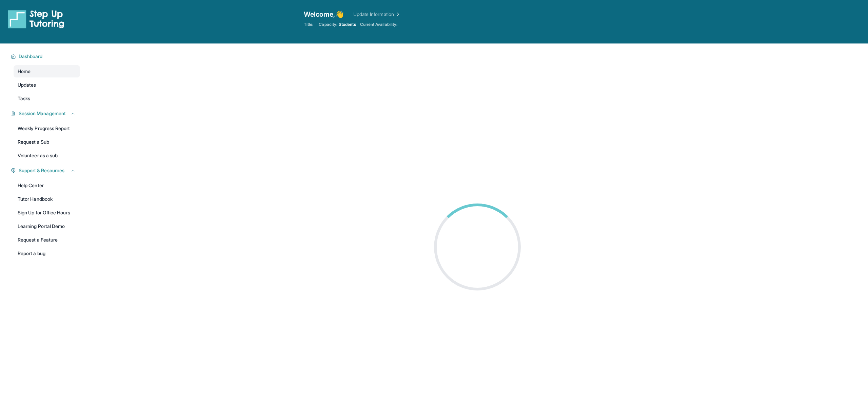  Describe the element at coordinates (36, 19) in the screenshot. I see `img: logo` at that location.